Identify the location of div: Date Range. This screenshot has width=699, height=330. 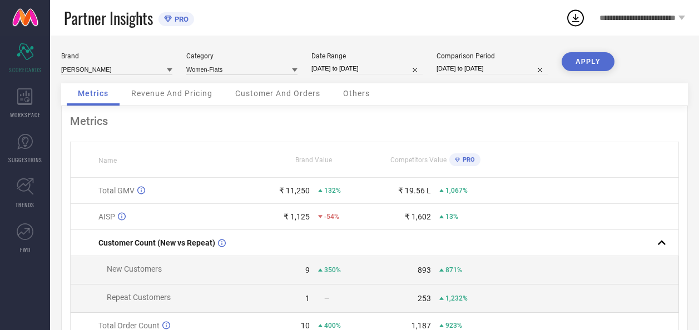
(367, 56).